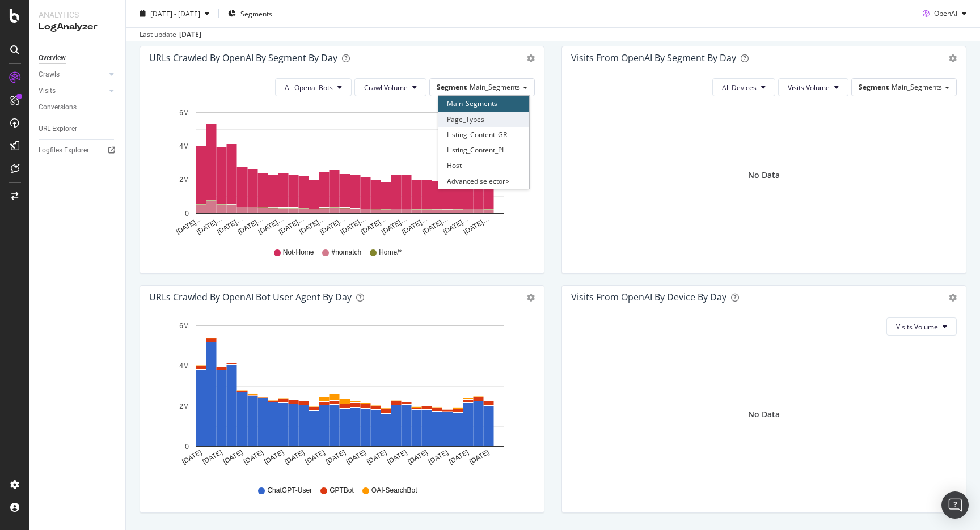 The image size is (980, 530). I want to click on span: #nomatch, so click(346, 253).